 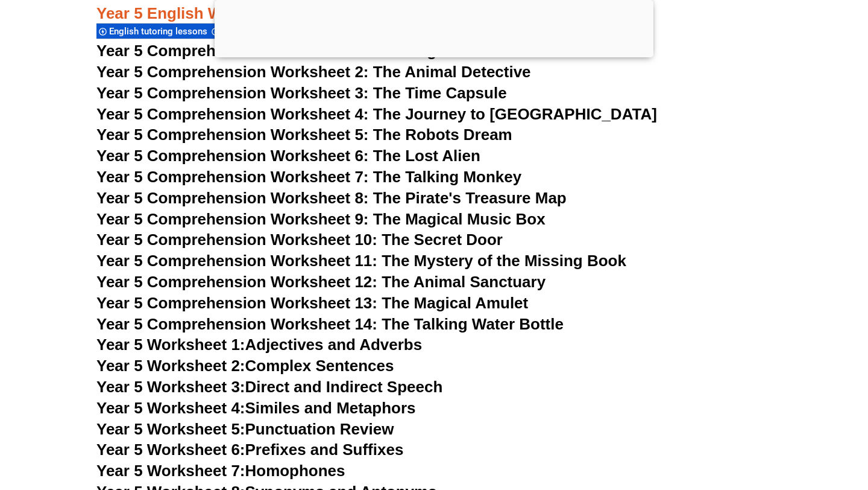 What do you see at coordinates (270, 387) in the screenshot?
I see `a: Year 5 Worksheet 3:Direct and Indirect Speech` at bounding box center [270, 387].